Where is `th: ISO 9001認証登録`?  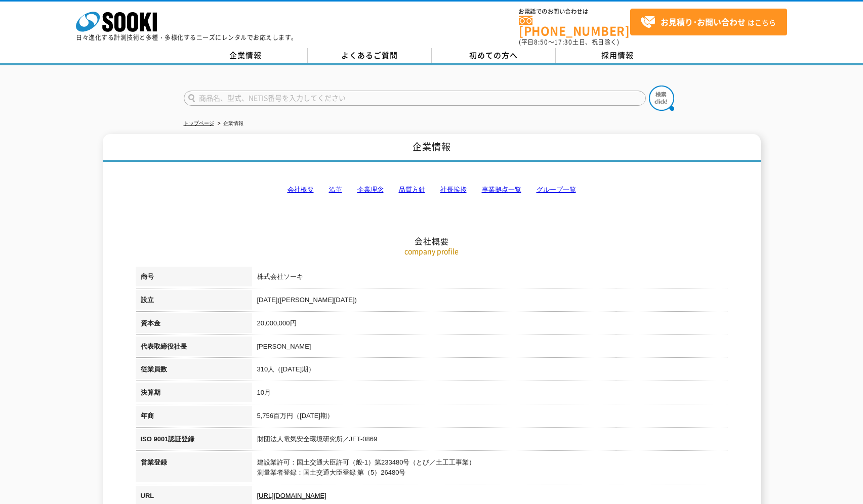
th: ISO 9001認証登録 is located at coordinates (194, 441).